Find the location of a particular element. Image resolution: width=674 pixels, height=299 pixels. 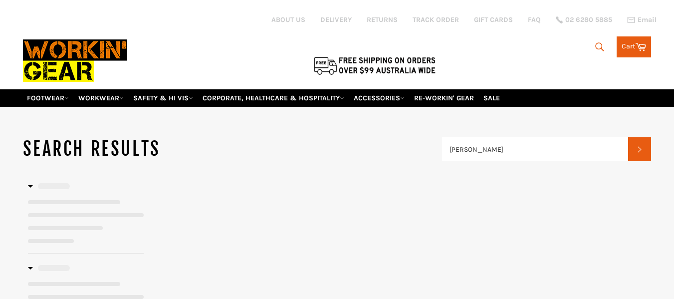

a: 02 6280 5885 is located at coordinates (584, 20).